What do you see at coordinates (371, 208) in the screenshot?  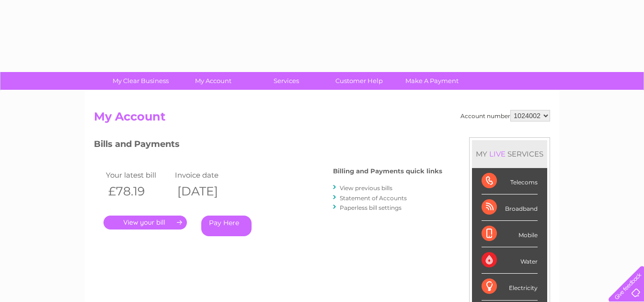 I see `a: Paperless bill settings` at bounding box center [371, 208].